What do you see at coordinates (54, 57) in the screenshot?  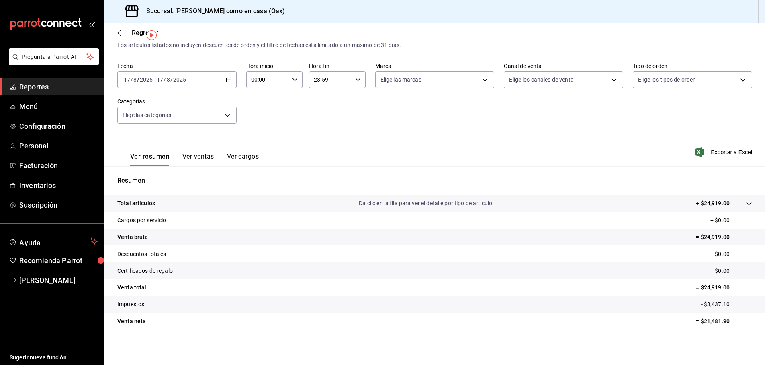 I see `span: Pregunta a Parrot AI` at bounding box center [54, 57].